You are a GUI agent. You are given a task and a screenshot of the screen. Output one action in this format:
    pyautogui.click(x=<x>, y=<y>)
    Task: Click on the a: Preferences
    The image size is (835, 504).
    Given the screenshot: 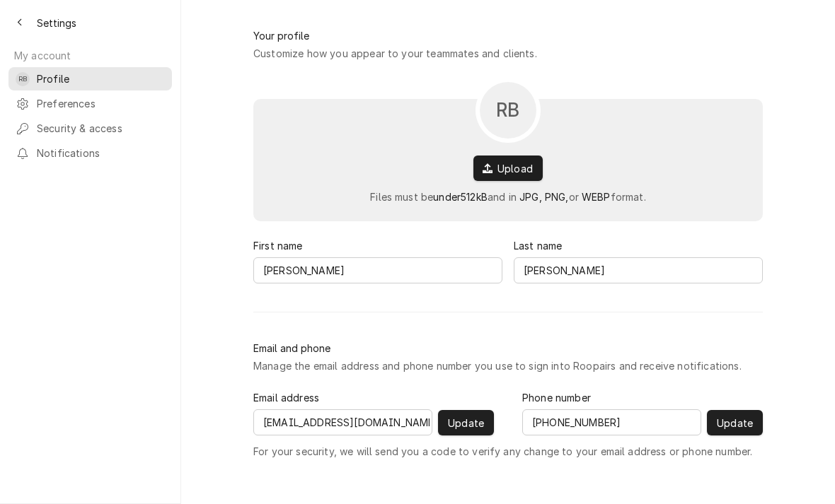 What is the action you would take?
    pyautogui.click(x=90, y=103)
    